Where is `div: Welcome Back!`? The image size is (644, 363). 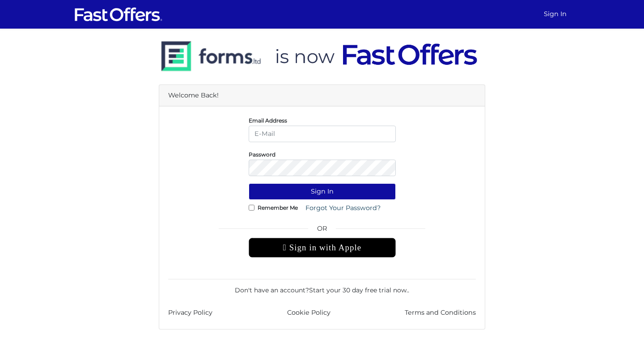 div: Welcome Back! is located at coordinates (322, 96).